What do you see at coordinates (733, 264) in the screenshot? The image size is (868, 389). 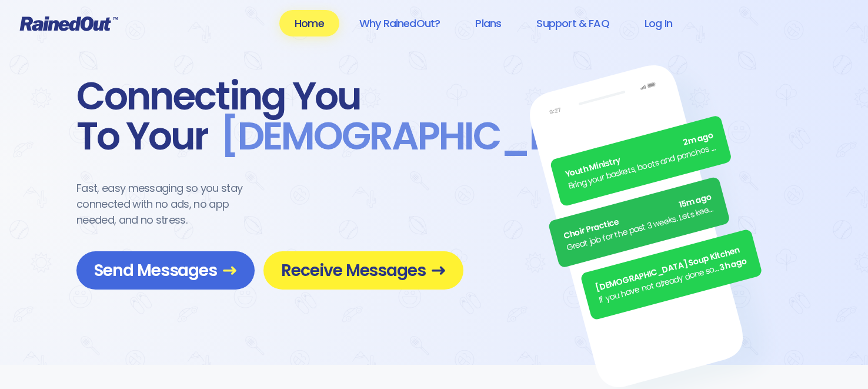 I see `span: 3h ago` at bounding box center [733, 264].